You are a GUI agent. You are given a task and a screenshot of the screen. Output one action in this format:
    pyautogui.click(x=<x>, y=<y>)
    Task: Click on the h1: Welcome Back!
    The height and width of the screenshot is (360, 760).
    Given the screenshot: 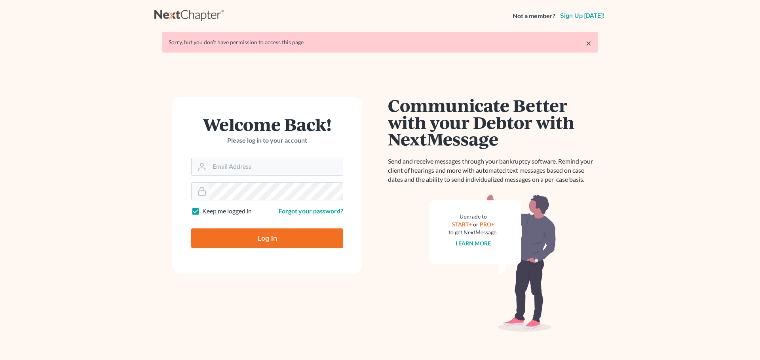 What is the action you would take?
    pyautogui.click(x=267, y=124)
    